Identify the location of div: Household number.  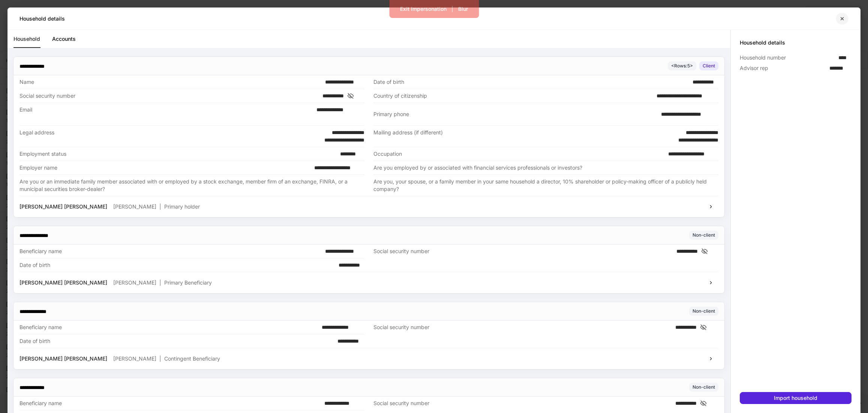
(786, 57).